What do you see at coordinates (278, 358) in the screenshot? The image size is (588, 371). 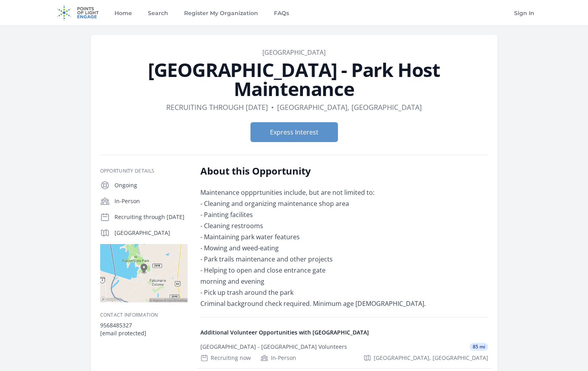 I see `div: In-Person` at bounding box center [278, 358].